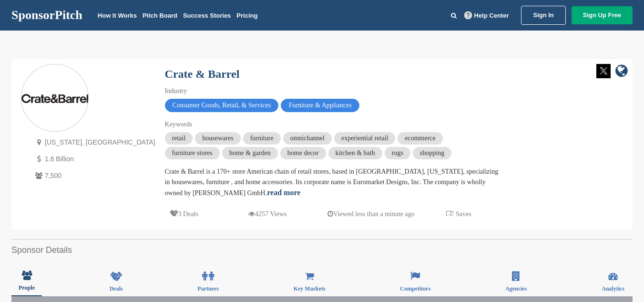 This screenshot has height=302, width=644. Describe the element at coordinates (420, 138) in the screenshot. I see `span: ecommerce` at that location.